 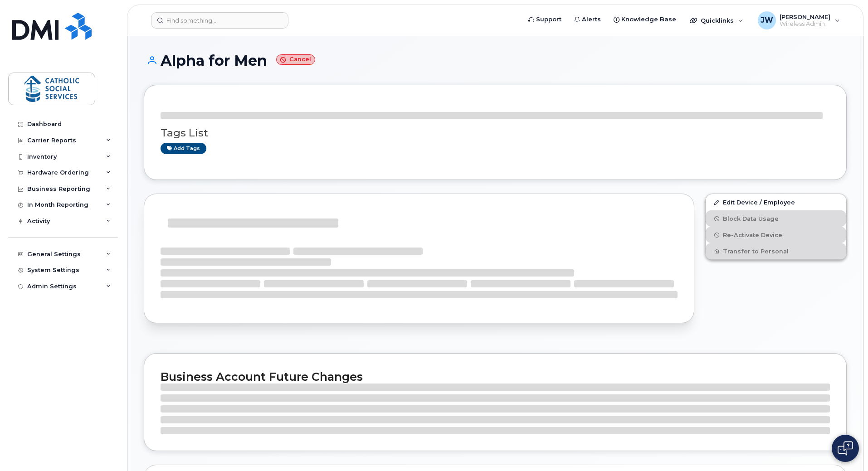 What do you see at coordinates (752, 235) in the screenshot?
I see `span: Re-Activate Device` at bounding box center [752, 235].